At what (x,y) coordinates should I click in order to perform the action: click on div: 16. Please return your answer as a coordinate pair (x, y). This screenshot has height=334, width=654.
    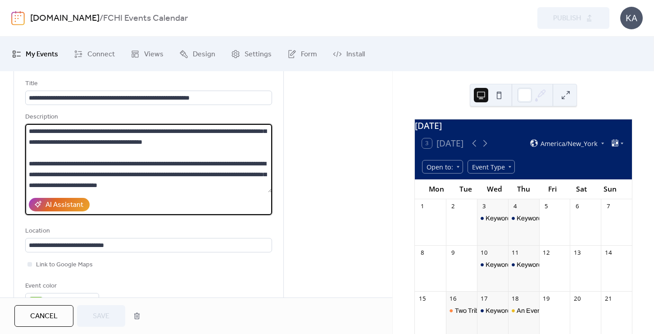
    Looking at the image, I should click on (453, 299).